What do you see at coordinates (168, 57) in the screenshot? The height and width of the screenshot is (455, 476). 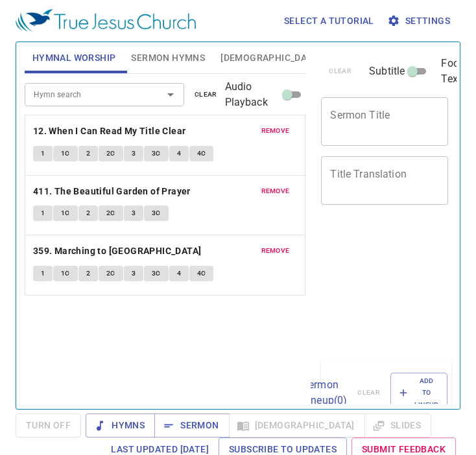 I see `span: Sermon Hymns` at bounding box center [168, 57].